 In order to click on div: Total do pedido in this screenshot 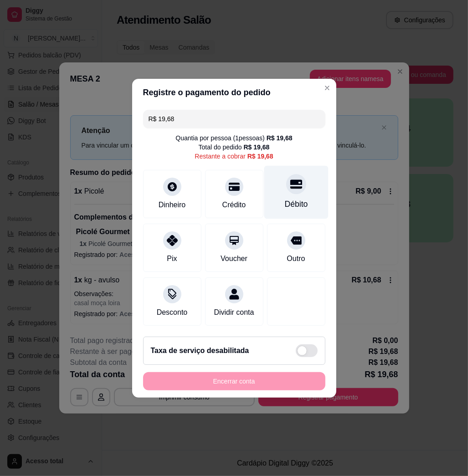, I will do `click(234, 147)`.